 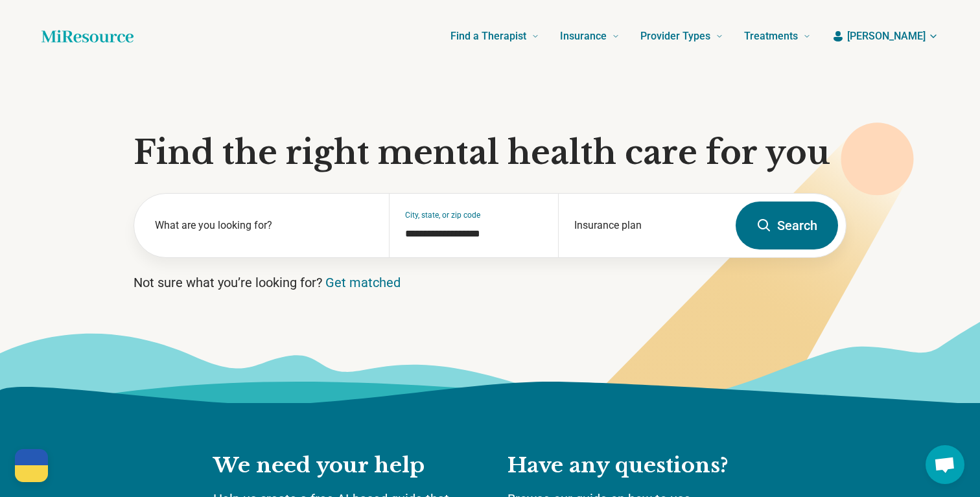 I want to click on a: Get matched, so click(x=363, y=283).